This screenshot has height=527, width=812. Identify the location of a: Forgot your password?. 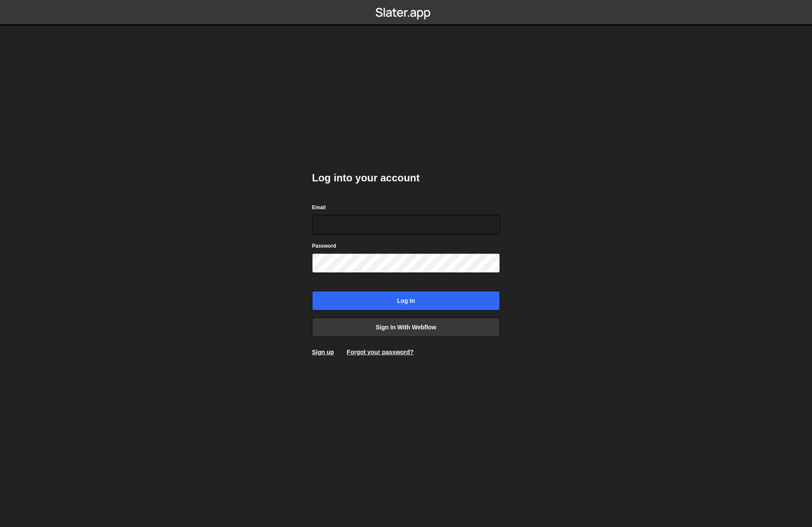
(379, 352).